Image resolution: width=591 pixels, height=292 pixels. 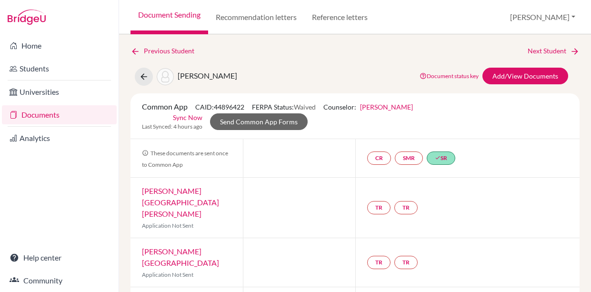 I want to click on span: These documents are sent once to Common App, so click(x=185, y=159).